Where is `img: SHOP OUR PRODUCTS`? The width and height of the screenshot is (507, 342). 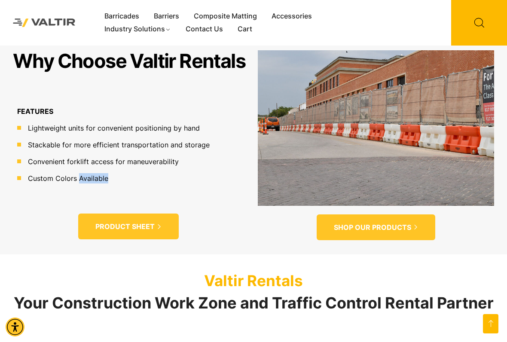 img: SHOP OUR PRODUCTS is located at coordinates (376, 128).